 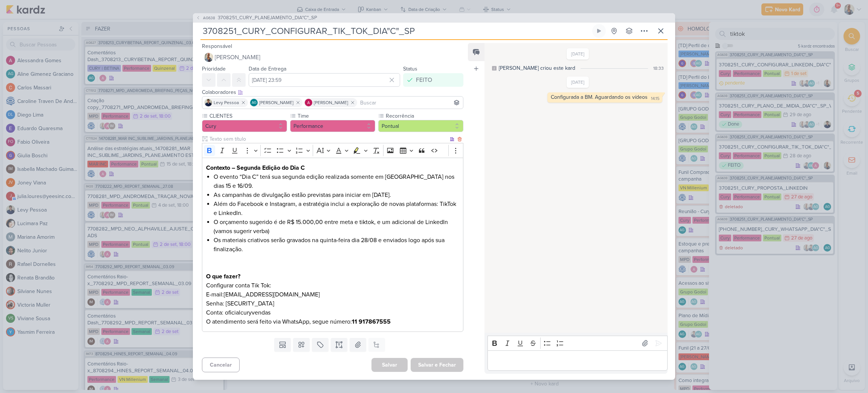 I want to click on span: 3708251_CURY_PLANEJAMENTO_DIA"C"_SP, so click(x=267, y=18).